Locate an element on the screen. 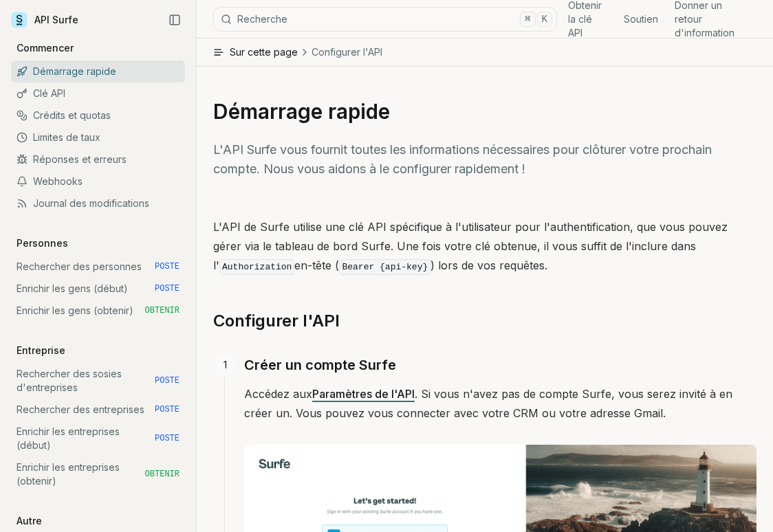  a: Crédits et quotas is located at coordinates (98, 115).